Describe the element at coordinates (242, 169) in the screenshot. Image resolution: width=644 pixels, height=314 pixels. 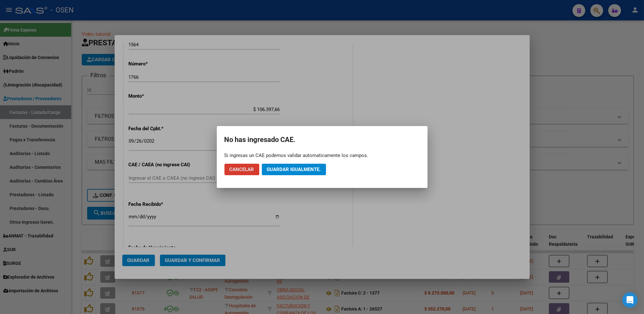
I see `button: Cancelar` at that location.